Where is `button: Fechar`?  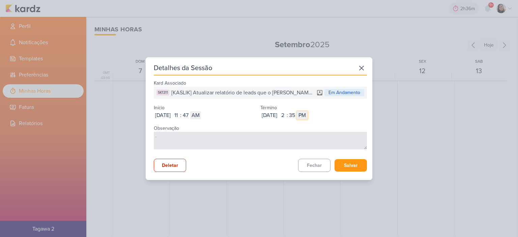 button: Fechar is located at coordinates (315, 165).